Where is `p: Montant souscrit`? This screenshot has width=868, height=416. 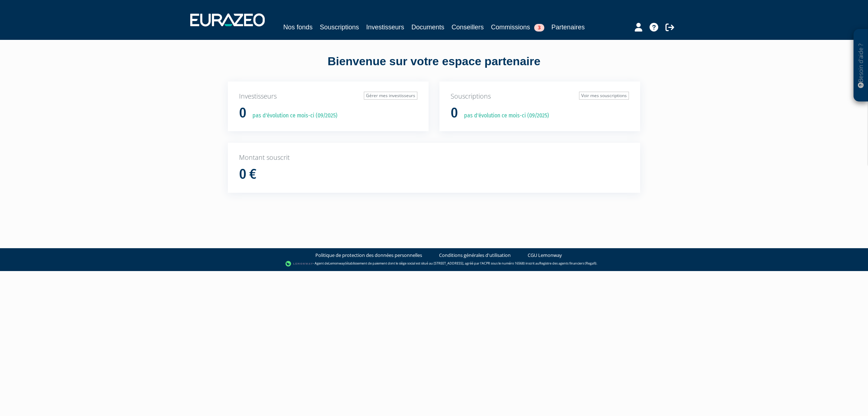
p: Montant souscrit is located at coordinates (434, 158).